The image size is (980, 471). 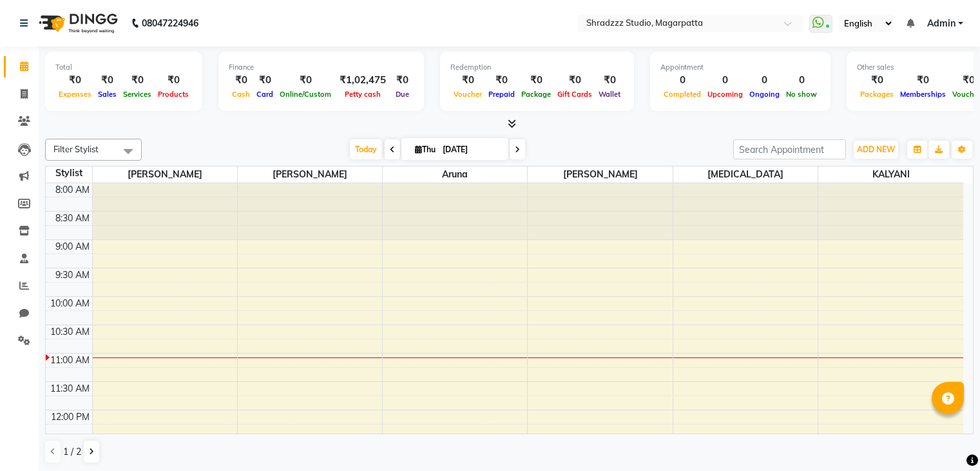 What do you see at coordinates (455, 174) in the screenshot?
I see `span: Aruna` at bounding box center [455, 174].